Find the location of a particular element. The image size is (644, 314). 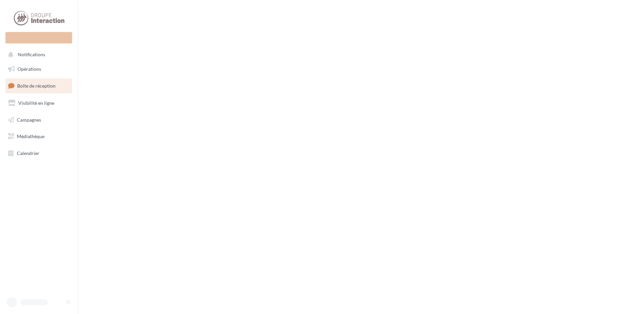

a: Calendrier is located at coordinates (39, 153).